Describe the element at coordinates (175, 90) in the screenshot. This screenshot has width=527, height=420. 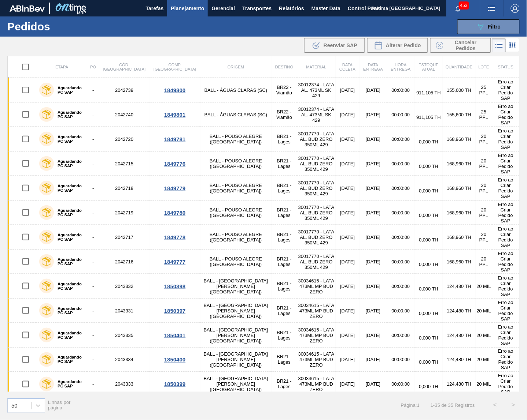
I see `div: 1849800` at that location.